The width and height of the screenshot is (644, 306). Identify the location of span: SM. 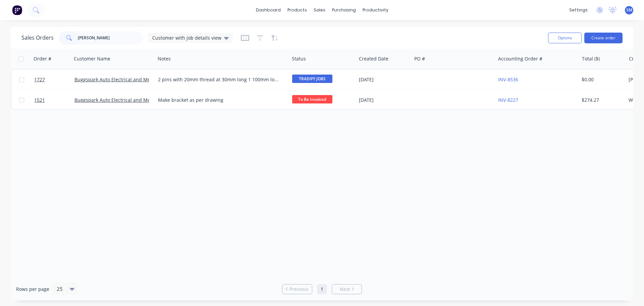
(629, 10).